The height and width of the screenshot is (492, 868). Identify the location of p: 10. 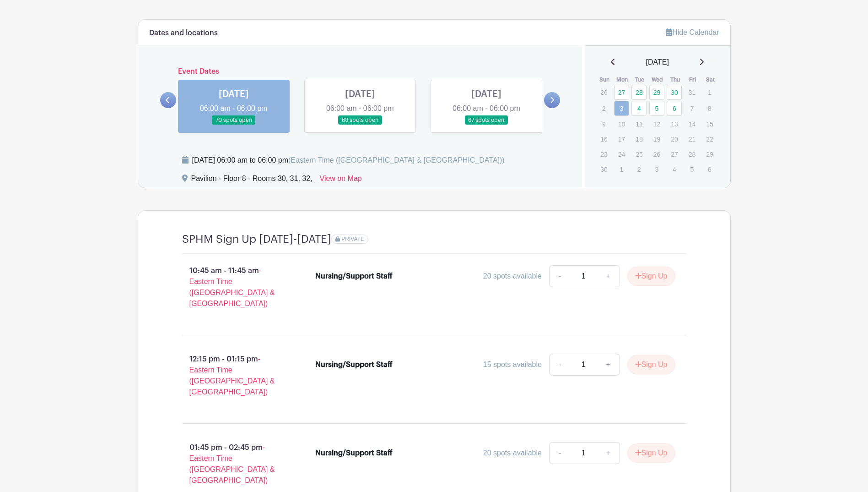
(621, 123).